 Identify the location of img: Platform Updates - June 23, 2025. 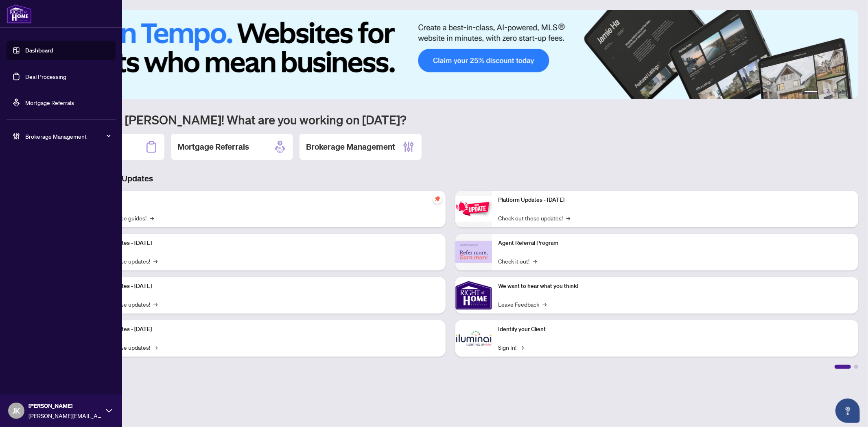
(474, 208).